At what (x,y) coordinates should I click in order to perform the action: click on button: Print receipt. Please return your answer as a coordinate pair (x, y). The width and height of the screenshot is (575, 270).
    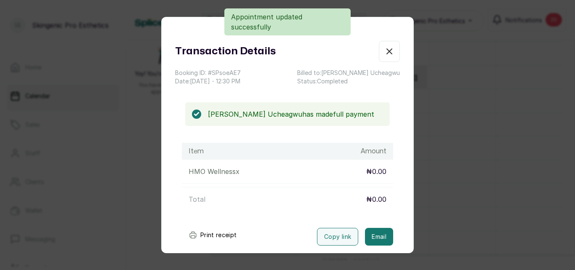
    Looking at the image, I should click on (213, 235).